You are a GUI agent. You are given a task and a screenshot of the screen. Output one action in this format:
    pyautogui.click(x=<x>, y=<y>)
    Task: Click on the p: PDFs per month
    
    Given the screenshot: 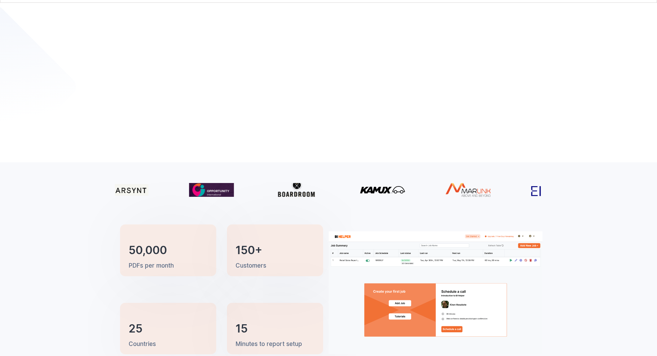 What is the action you would take?
    pyautogui.click(x=151, y=266)
    